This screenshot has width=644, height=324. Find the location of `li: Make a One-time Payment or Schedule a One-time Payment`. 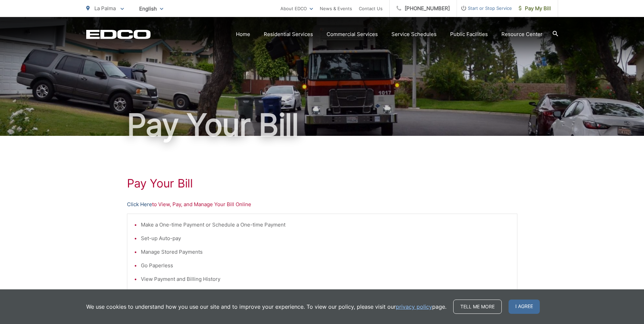

li: Make a One-time Payment or Schedule a One-time Payment is located at coordinates (325, 225).